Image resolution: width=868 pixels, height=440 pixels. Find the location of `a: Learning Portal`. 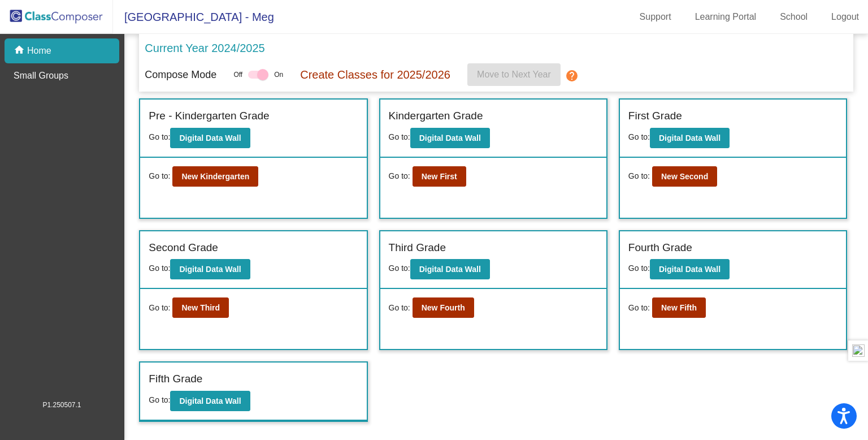

a: Learning Portal is located at coordinates (725, 17).